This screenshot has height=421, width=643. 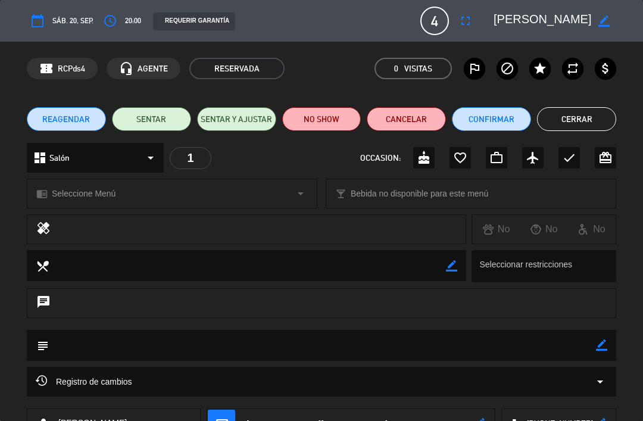 What do you see at coordinates (110, 21) in the screenshot?
I see `i: access_time` at bounding box center [110, 21].